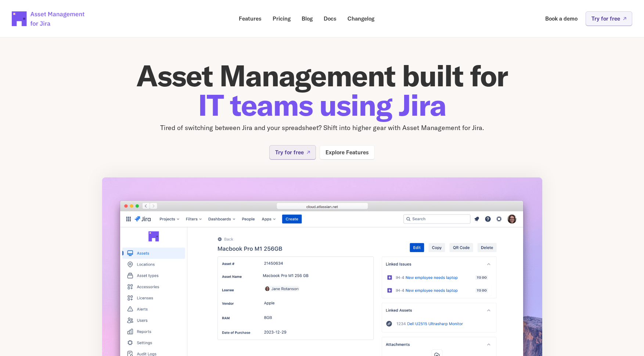 This screenshot has width=644, height=356. I want to click on a: Blog, so click(307, 18).